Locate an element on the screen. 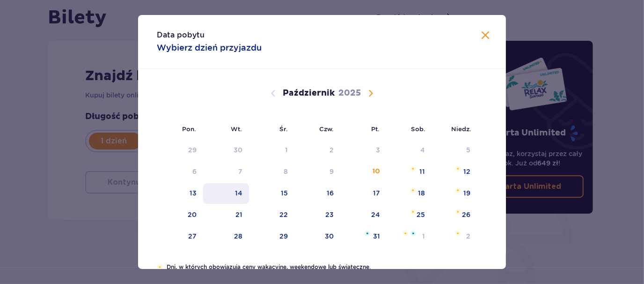 This screenshot has height=284, width=644. div: 16 is located at coordinates (330, 193).